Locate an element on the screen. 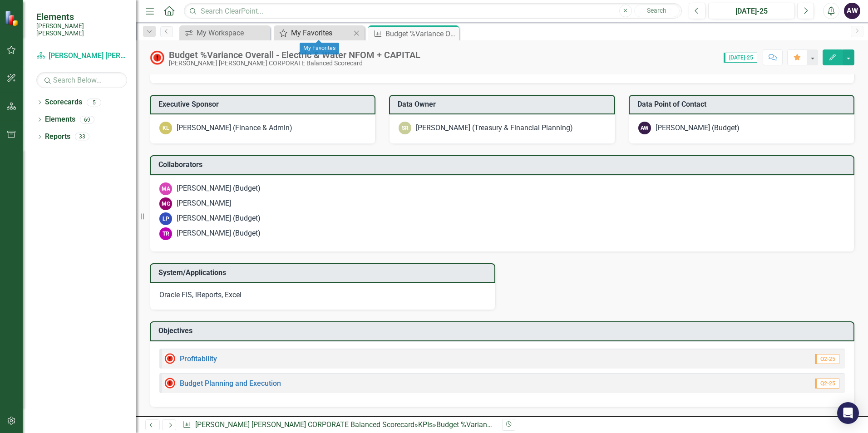 This screenshot has height=433, width=868. button: Search is located at coordinates (657, 11).